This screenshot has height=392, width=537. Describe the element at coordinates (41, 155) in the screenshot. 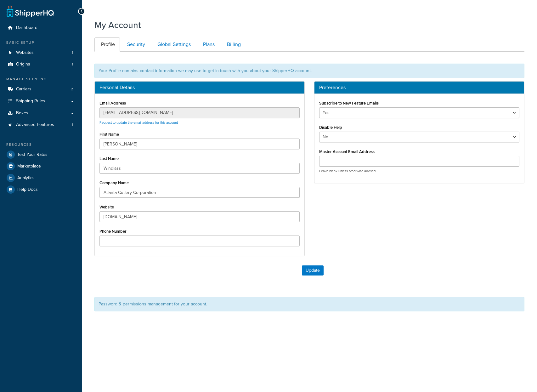

I see `li: Test Your Rates` at that location.